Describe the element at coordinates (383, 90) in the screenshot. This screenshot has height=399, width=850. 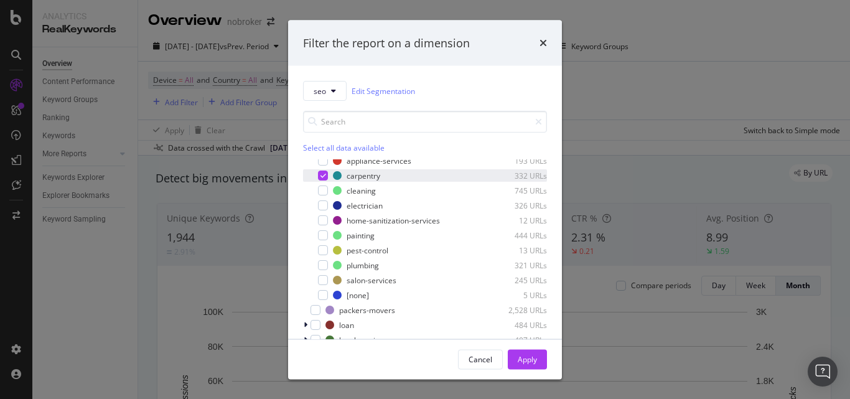
I see `a: Edit Segmentation` at that location.